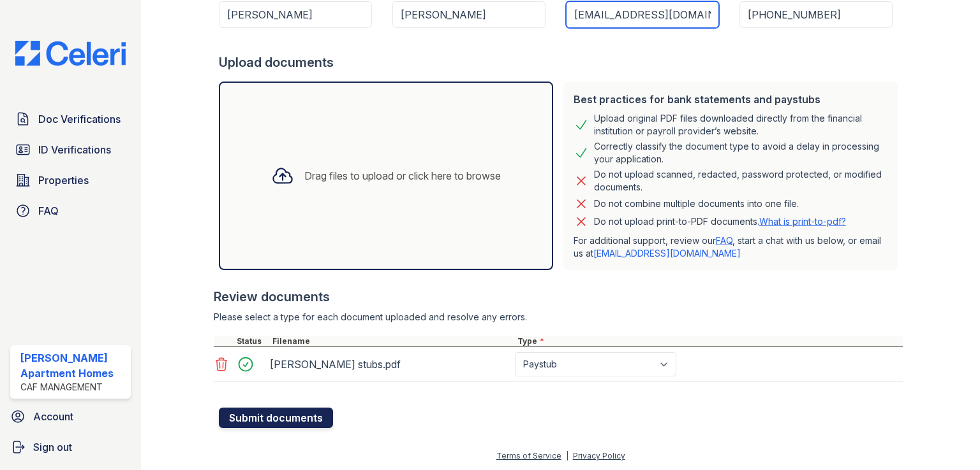 The width and height of the screenshot is (980, 470). Describe the element at coordinates (709, 342) in the screenshot. I see `div: Type` at that location.